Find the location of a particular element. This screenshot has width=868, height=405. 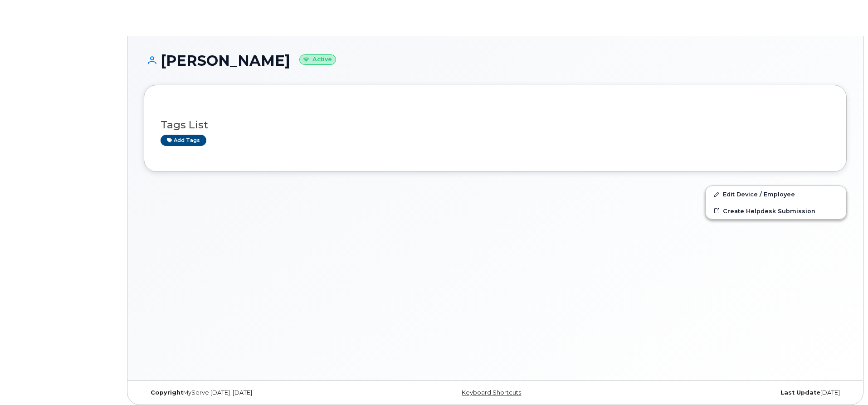

strong: Copyright is located at coordinates (167, 393).